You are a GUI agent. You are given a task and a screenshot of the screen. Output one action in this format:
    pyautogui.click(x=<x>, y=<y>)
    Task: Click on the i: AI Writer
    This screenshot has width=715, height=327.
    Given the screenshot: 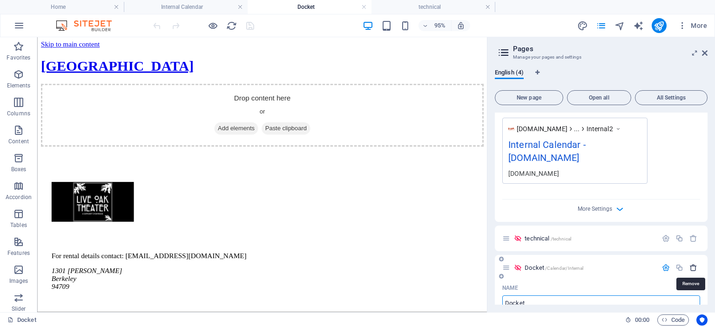 What is the action you would take?
    pyautogui.click(x=638, y=26)
    